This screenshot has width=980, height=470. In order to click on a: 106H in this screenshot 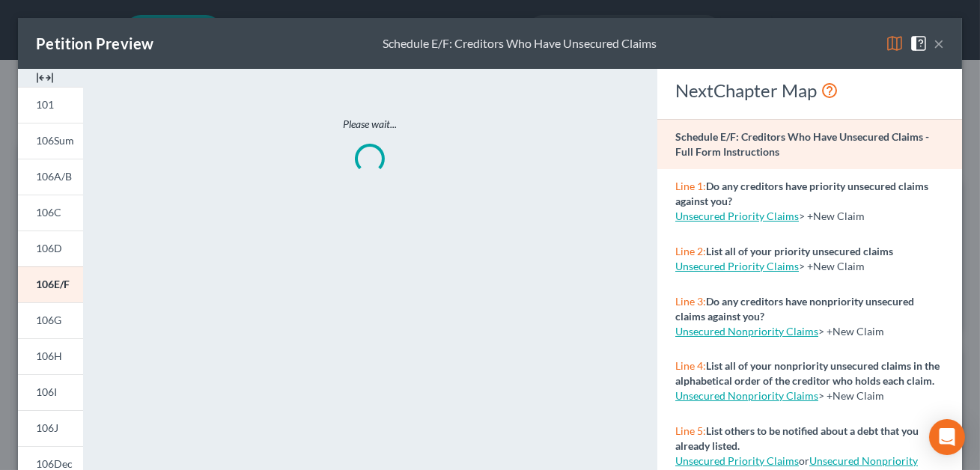, I will do `click(50, 356)`.